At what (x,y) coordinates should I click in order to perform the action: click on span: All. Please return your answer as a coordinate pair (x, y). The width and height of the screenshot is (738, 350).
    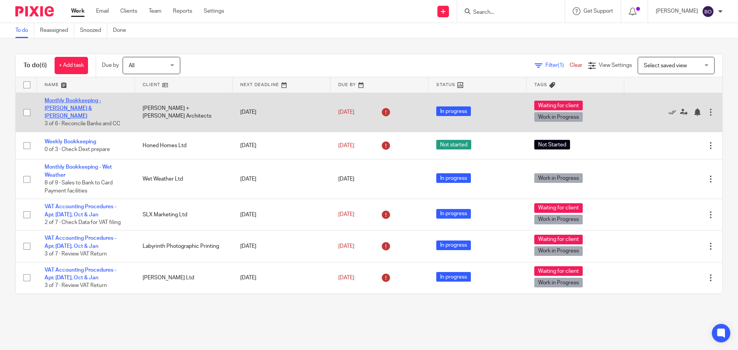
    Looking at the image, I should click on (131, 66).